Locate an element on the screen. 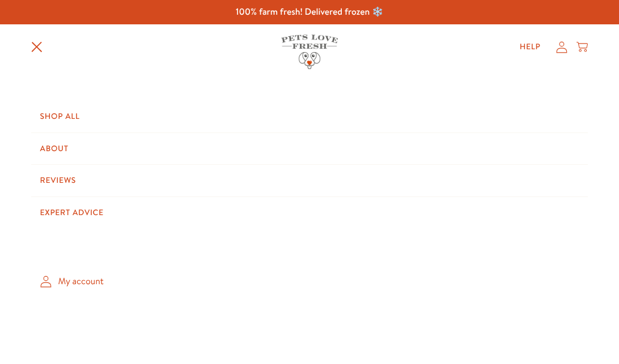 Image resolution: width=619 pixels, height=364 pixels. a: About is located at coordinates (309, 149).